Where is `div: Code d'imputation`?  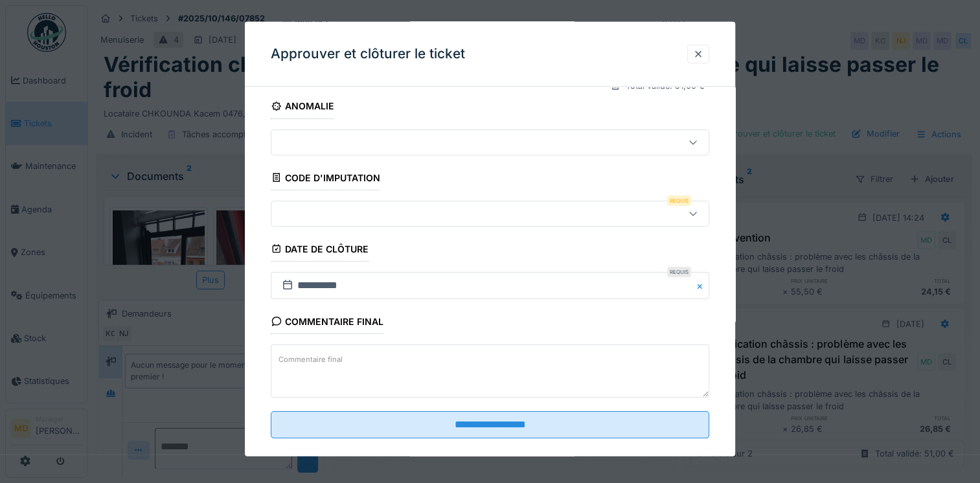
div: Code d'imputation is located at coordinates (325, 178).